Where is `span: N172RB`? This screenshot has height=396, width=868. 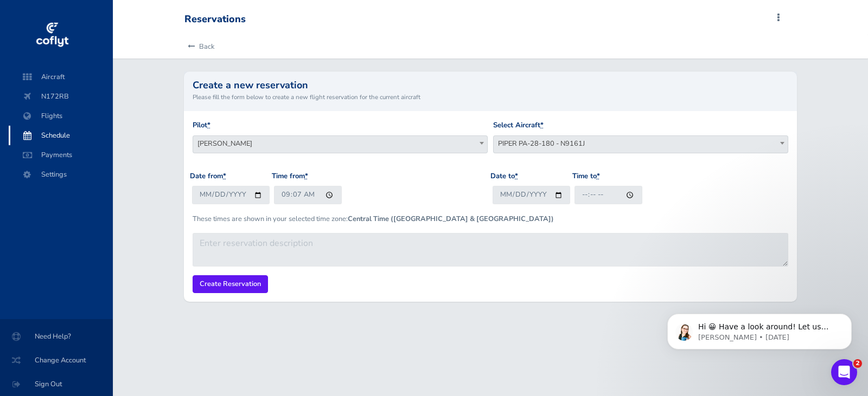
span: N172RB is located at coordinates (61, 97).